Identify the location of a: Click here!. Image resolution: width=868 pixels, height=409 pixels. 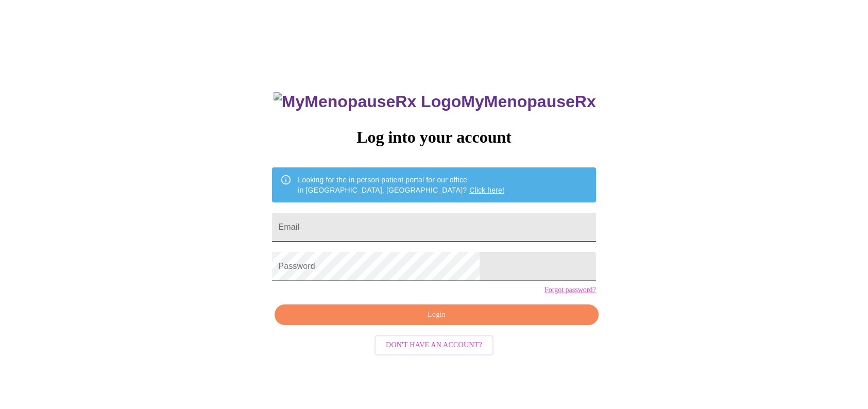
(487, 190).